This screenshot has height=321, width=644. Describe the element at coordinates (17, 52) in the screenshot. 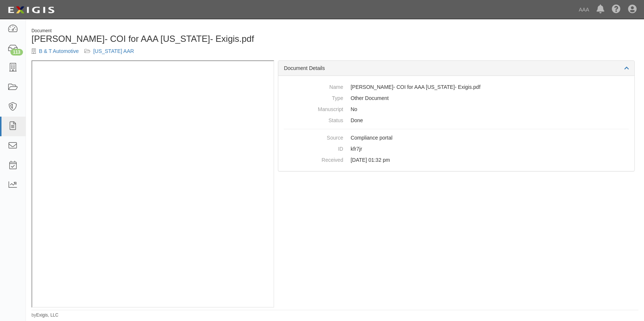

I see `div: 113` at that location.